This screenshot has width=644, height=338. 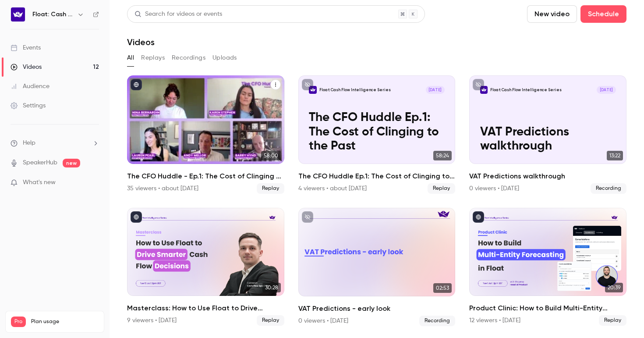 I want to click on span: 58:24, so click(x=442, y=156).